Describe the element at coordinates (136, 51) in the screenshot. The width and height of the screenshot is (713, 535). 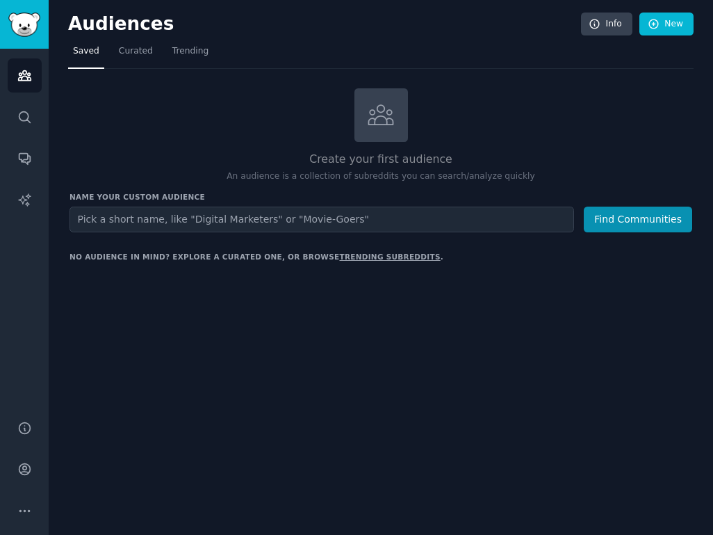
I see `span: Curated` at that location.